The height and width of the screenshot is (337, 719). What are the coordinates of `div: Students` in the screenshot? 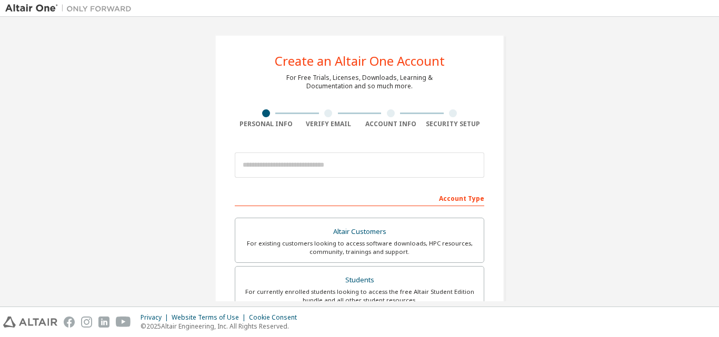 It's located at (360, 281).